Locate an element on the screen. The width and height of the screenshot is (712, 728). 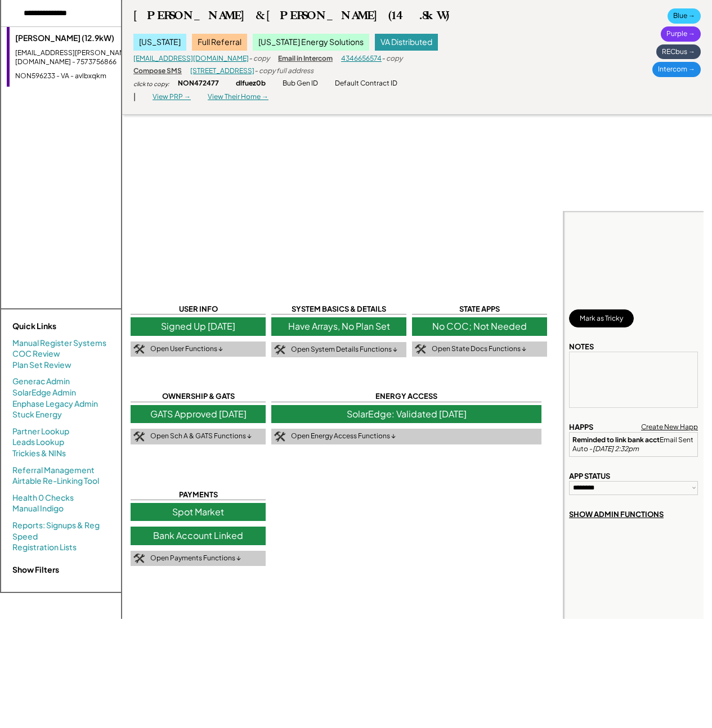
a: Manual Indigo is located at coordinates (37, 509).